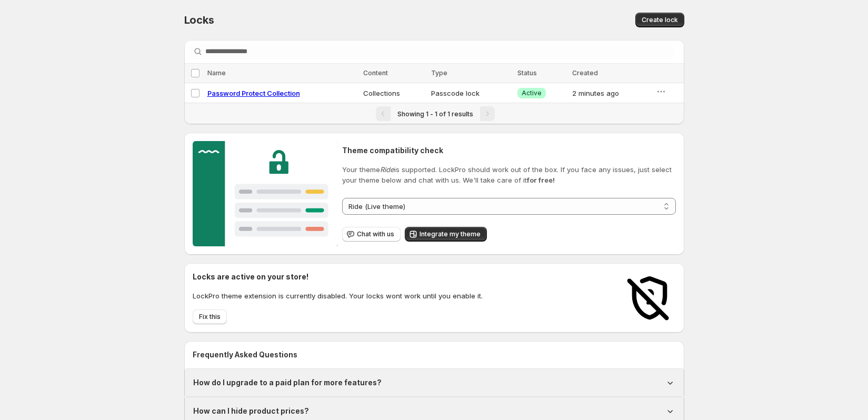 This screenshot has width=868, height=420. I want to click on nav: Pagination, so click(434, 113).